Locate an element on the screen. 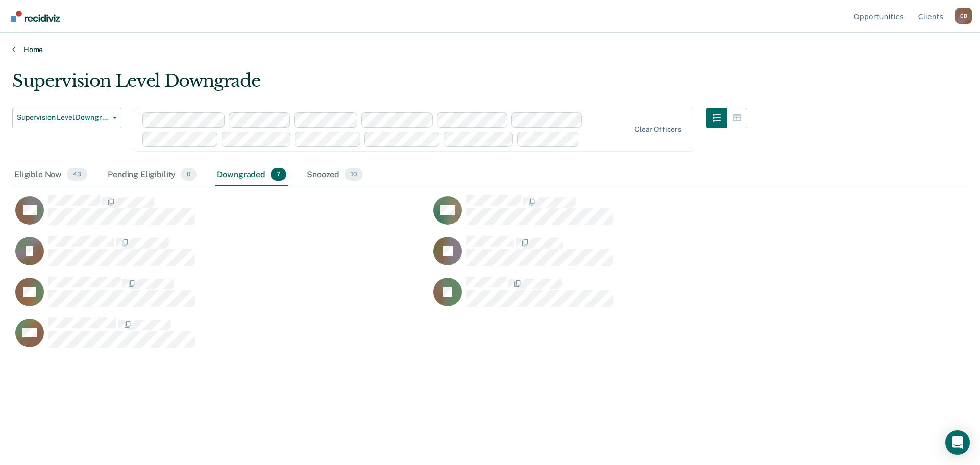 Image resolution: width=980 pixels, height=465 pixels. div: C B is located at coordinates (963, 16).